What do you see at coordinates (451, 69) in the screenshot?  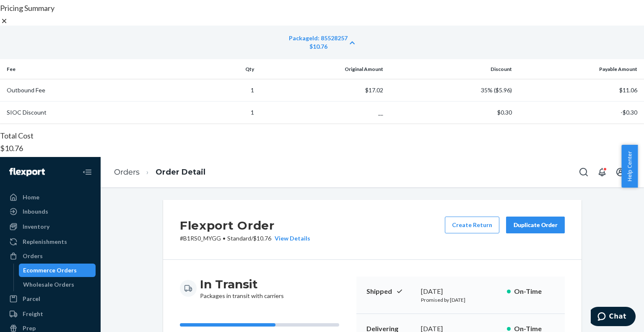 I see `th: Discount` at bounding box center [451, 69].